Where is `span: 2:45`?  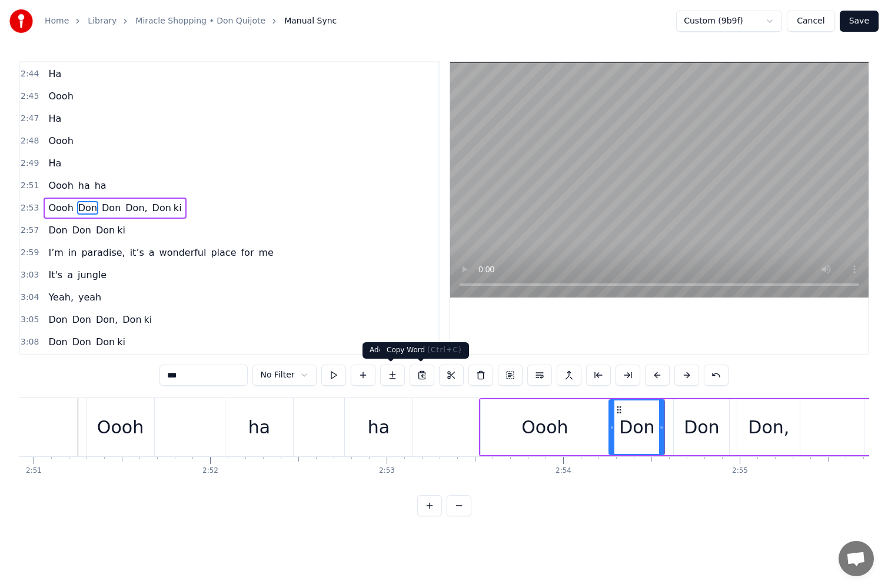
span: 2:45 is located at coordinates (30, 96).